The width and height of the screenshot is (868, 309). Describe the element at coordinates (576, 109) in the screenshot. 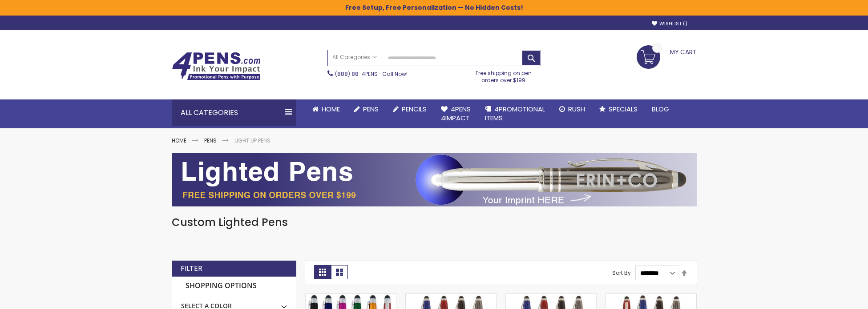

I see `span: Rush` at that location.